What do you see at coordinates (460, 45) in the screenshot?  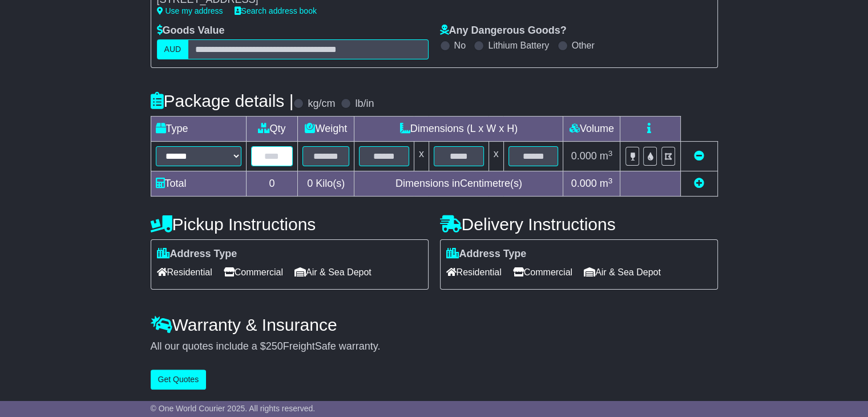 I see `label: No` at bounding box center [460, 45].